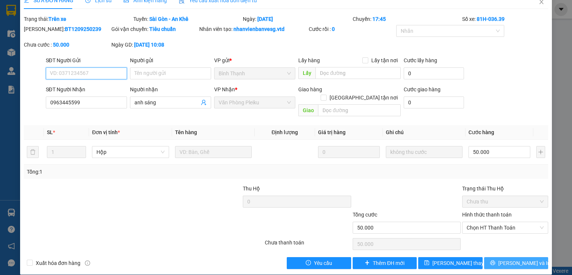 Image resolution: width=572 pixels, height=275 pixels. What do you see at coordinates (307, 73) in the screenshot?
I see `span: Lấy` at bounding box center [307, 73].